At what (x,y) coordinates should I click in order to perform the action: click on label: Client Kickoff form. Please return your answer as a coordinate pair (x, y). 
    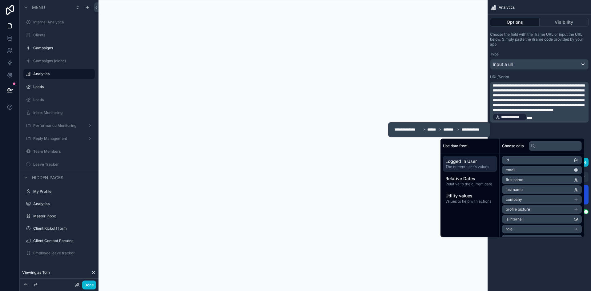
    Looking at the image, I should click on (63, 228).